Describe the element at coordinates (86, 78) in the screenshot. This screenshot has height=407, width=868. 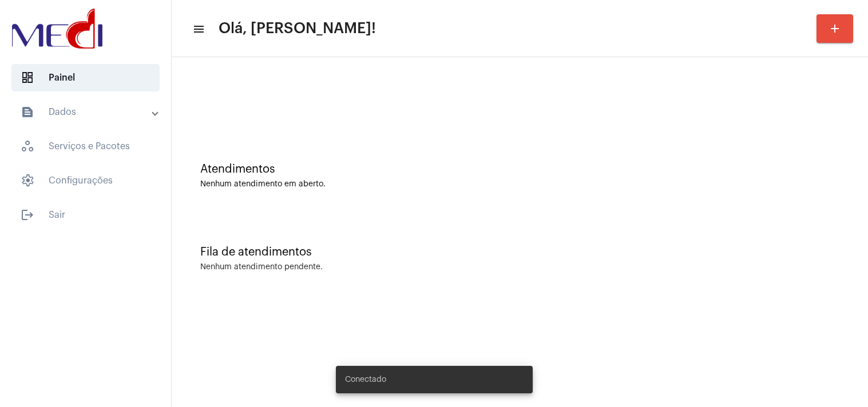
I see `span: Painel` at that location.